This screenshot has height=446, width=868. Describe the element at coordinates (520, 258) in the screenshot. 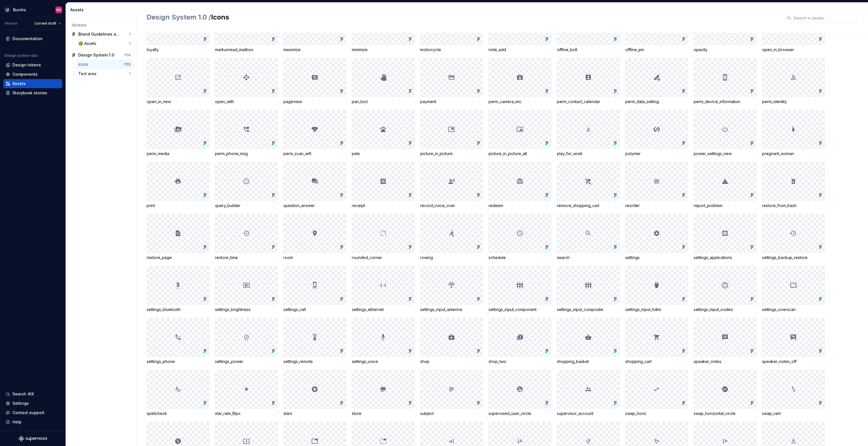

I see `div: schedule` at that location.